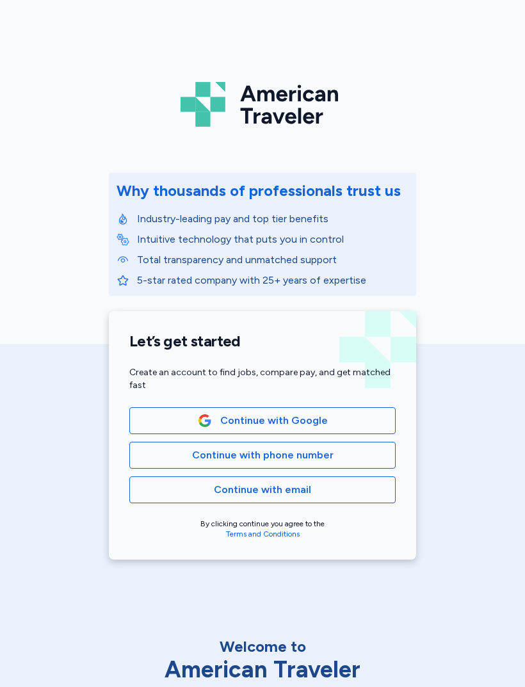  Describe the element at coordinates (263, 341) in the screenshot. I see `h1: Let’s get started` at that location.